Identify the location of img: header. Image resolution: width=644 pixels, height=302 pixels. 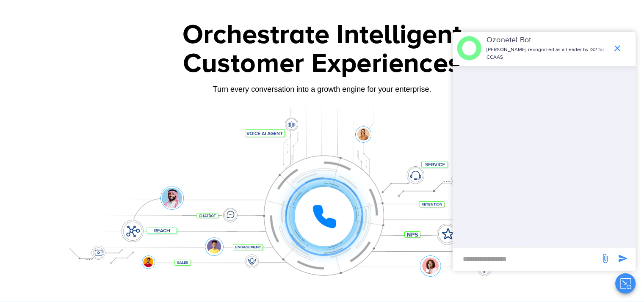
(469, 48).